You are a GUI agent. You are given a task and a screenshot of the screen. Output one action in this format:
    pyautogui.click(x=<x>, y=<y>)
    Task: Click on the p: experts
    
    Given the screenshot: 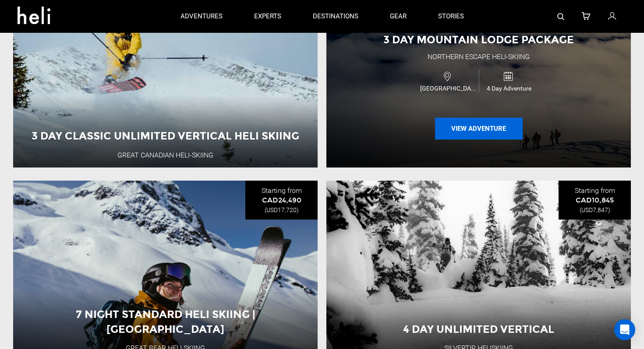 What is the action you would take?
    pyautogui.click(x=268, y=16)
    